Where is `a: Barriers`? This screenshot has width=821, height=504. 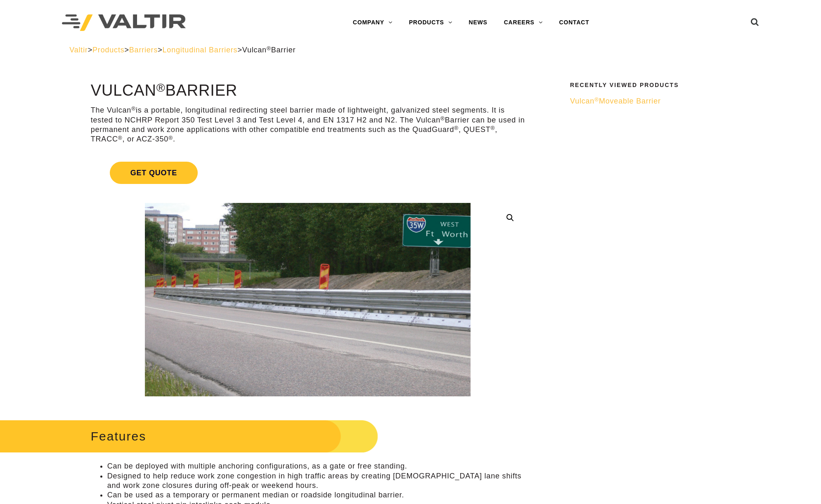 a: Barriers is located at coordinates (143, 50).